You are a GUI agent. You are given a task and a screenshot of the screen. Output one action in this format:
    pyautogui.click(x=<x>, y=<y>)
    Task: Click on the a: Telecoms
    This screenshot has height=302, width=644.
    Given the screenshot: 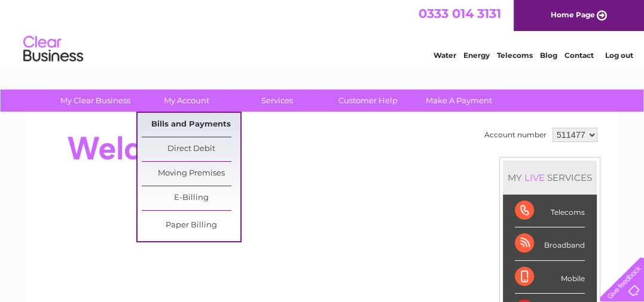 What is the action you would take?
    pyautogui.click(x=515, y=55)
    